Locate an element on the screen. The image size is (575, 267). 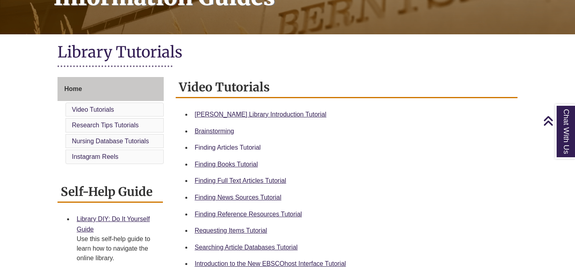
a: Finding Full Text Articles Tutorial is located at coordinates (240, 181).